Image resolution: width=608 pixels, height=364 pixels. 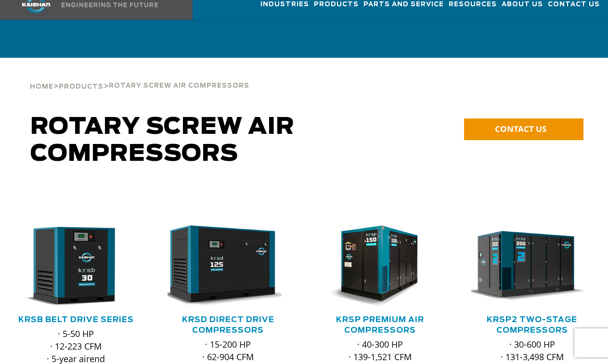 I want to click on div: krsp350, so click(x=532, y=266).